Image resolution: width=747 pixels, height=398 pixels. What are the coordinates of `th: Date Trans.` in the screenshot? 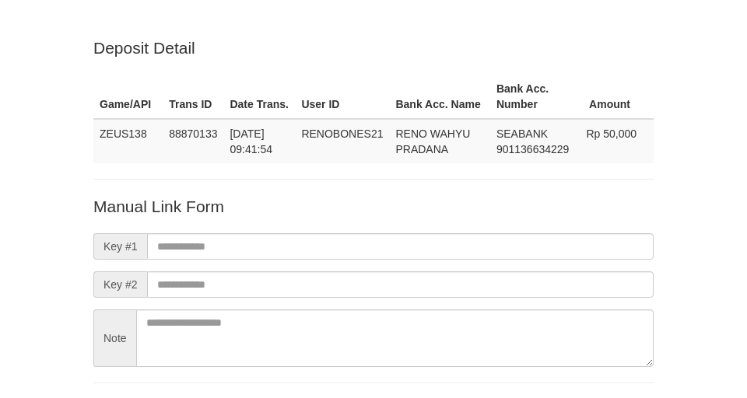 It's located at (259, 96).